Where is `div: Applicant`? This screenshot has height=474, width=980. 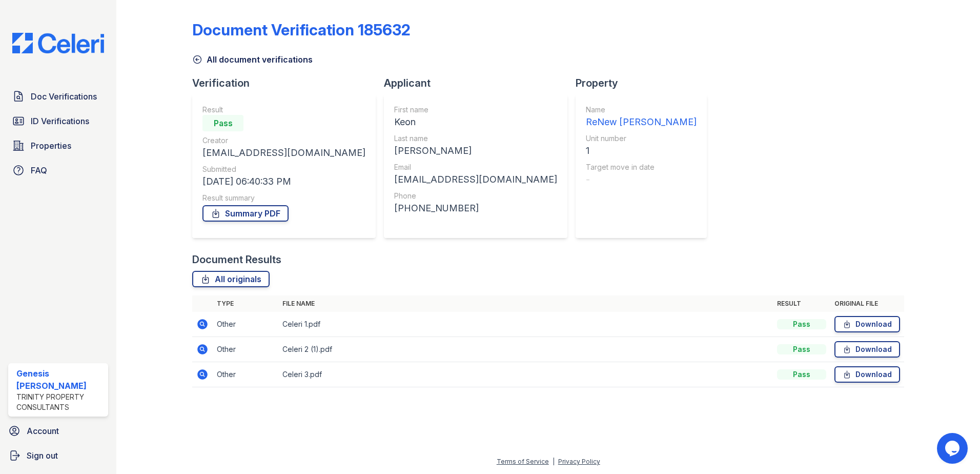 div: Applicant is located at coordinates (480, 83).